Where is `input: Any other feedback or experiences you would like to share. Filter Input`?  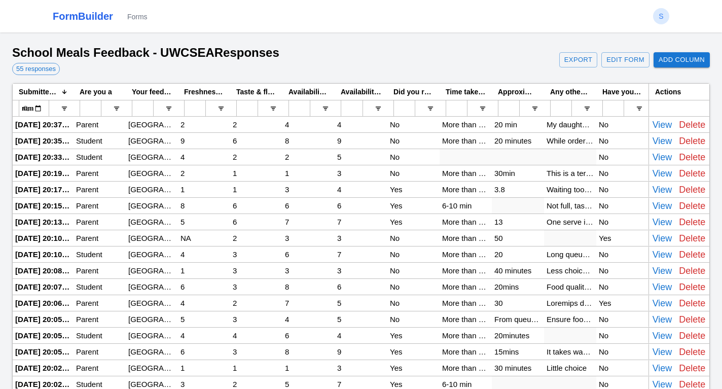 input: Any other feedback or experiences you would like to share. Filter Input is located at coordinates (561, 108).